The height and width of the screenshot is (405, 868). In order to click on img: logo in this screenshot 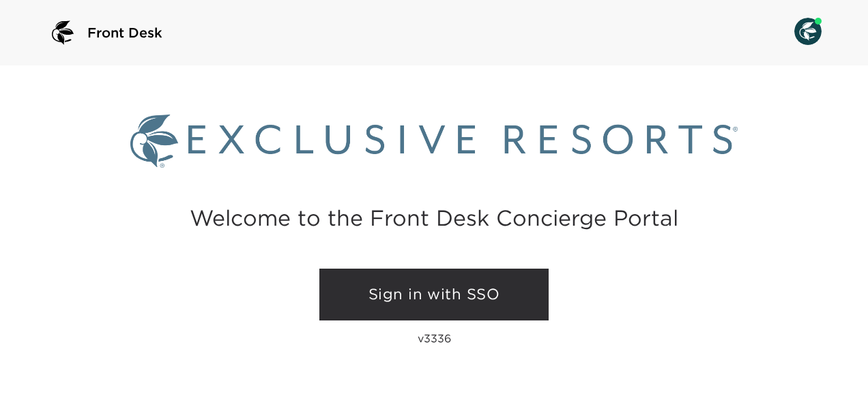, I will do `click(63, 33)`.